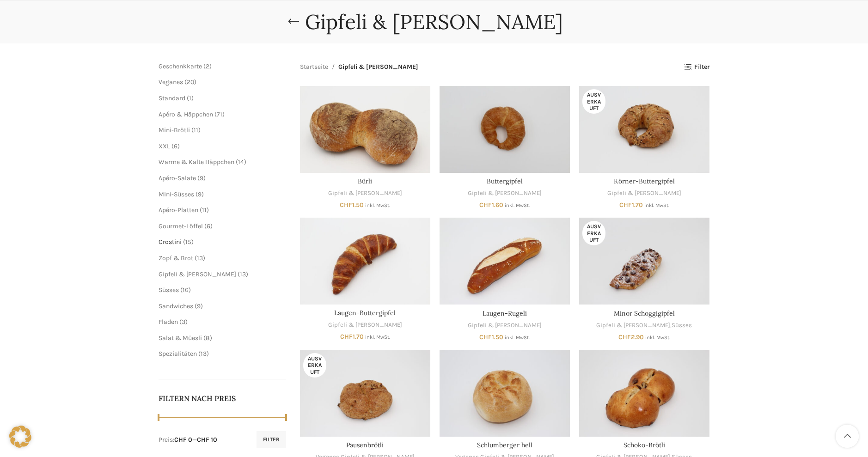 The height and width of the screenshot is (457, 868). Describe the element at coordinates (171, 81) in the screenshot. I see `span: Veganes` at that location.